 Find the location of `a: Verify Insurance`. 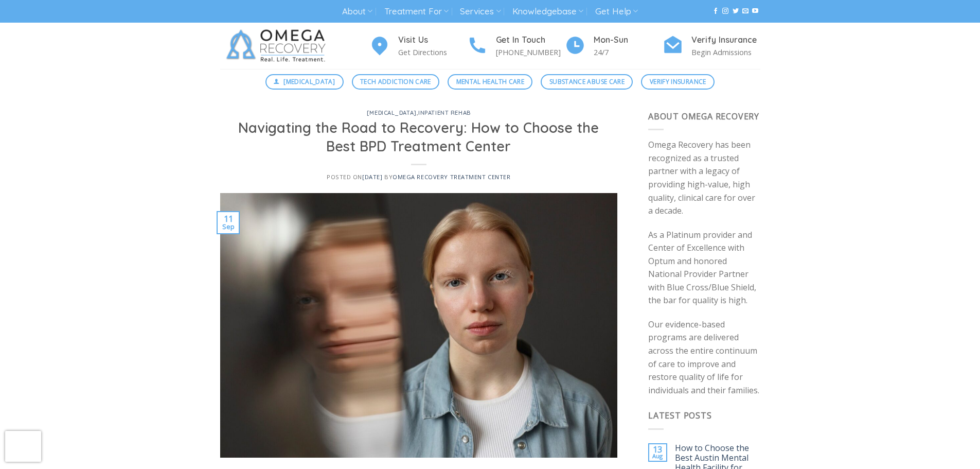

a: Verify Insurance is located at coordinates (678, 82).